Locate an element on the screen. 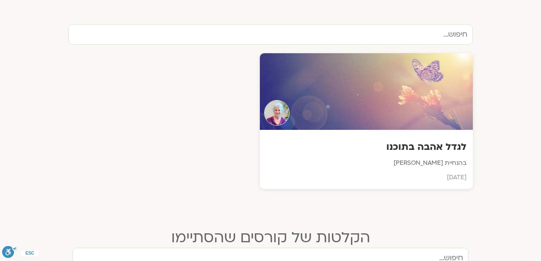 The height and width of the screenshot is (261, 541). img: Teacher is located at coordinates (277, 113).